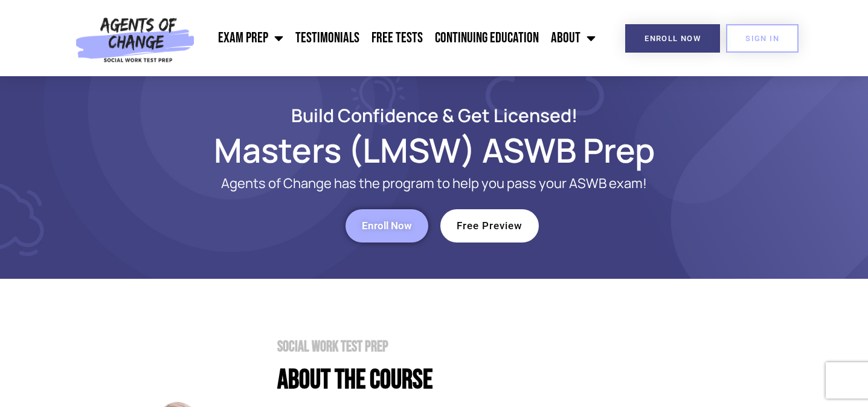  What do you see at coordinates (434, 150) in the screenshot?
I see `h1: Masters (LMSW) ASWB Prep` at bounding box center [434, 150].